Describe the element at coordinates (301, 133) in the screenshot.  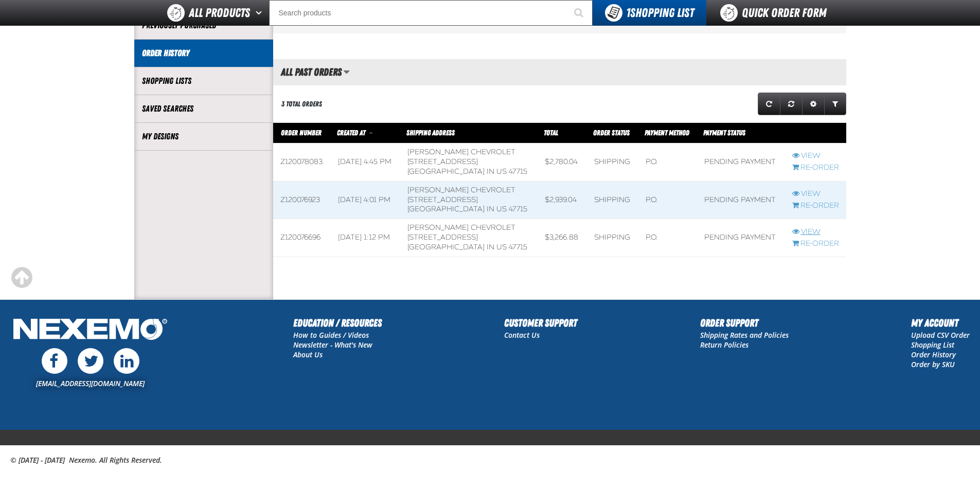
I see `a: Order Number` at that location.